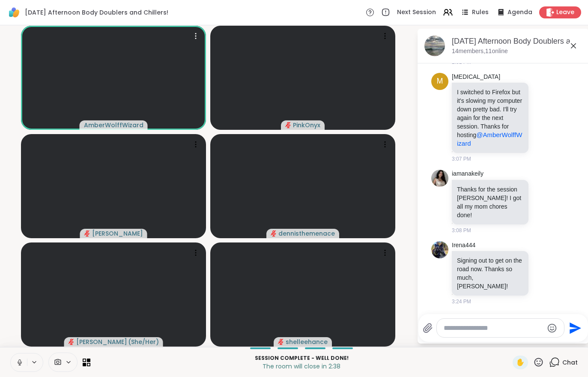 Image resolution: width=588 pixels, height=377 pixels. I want to click on span: M, so click(440, 81).